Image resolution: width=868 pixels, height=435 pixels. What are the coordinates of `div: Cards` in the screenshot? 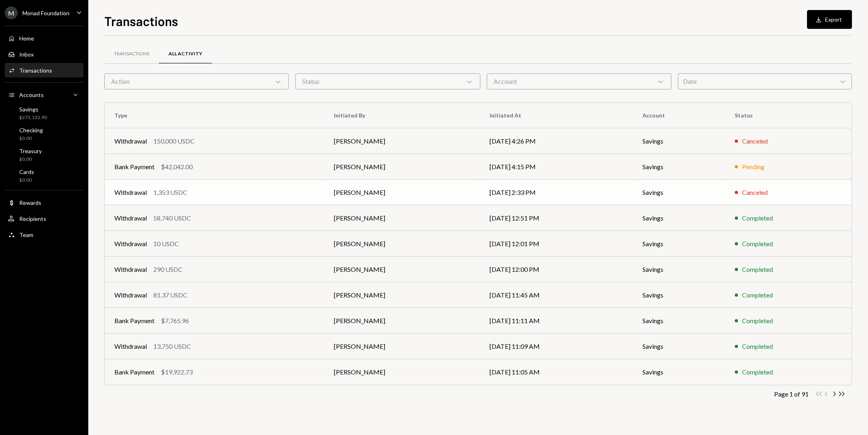 It's located at (27, 172).